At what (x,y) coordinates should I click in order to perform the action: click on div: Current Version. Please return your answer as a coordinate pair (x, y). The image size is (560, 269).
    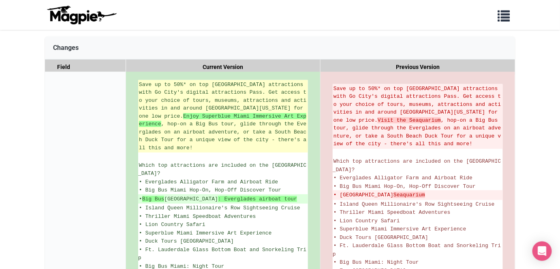
    Looking at the image, I should click on (223, 67).